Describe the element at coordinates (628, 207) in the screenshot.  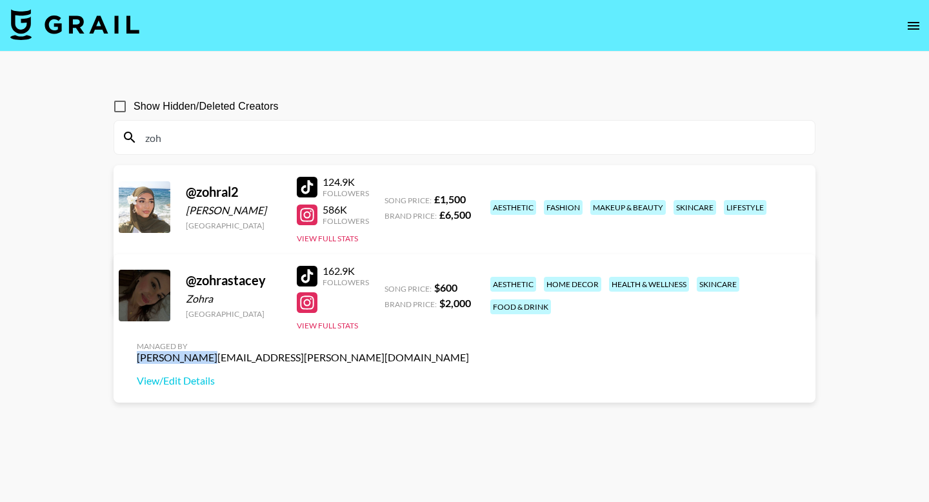
I see `div: makeup & beauty` at that location.